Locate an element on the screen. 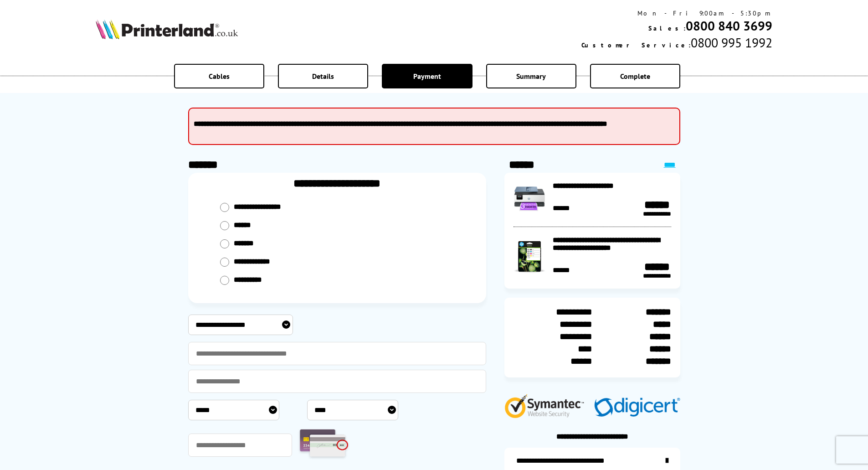 The height and width of the screenshot is (470, 868). a: 0800 840 3699 is located at coordinates (729, 26).